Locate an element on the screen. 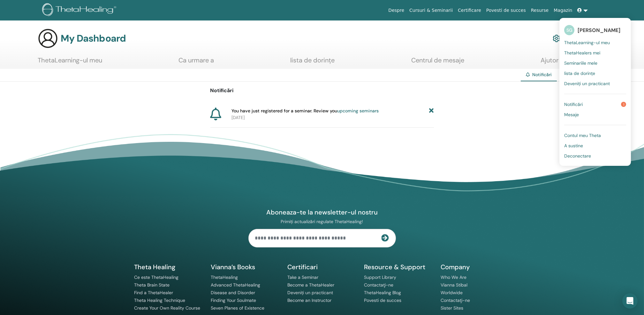 This screenshot has height=315, width=644. h5: Theta Healing is located at coordinates (169, 267).